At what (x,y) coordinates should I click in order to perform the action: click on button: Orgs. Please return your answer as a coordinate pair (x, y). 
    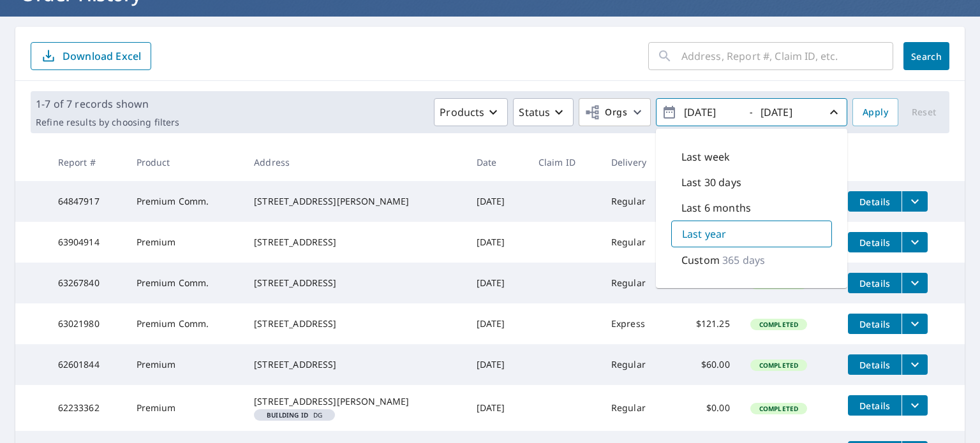
    Looking at the image, I should click on (614, 112).